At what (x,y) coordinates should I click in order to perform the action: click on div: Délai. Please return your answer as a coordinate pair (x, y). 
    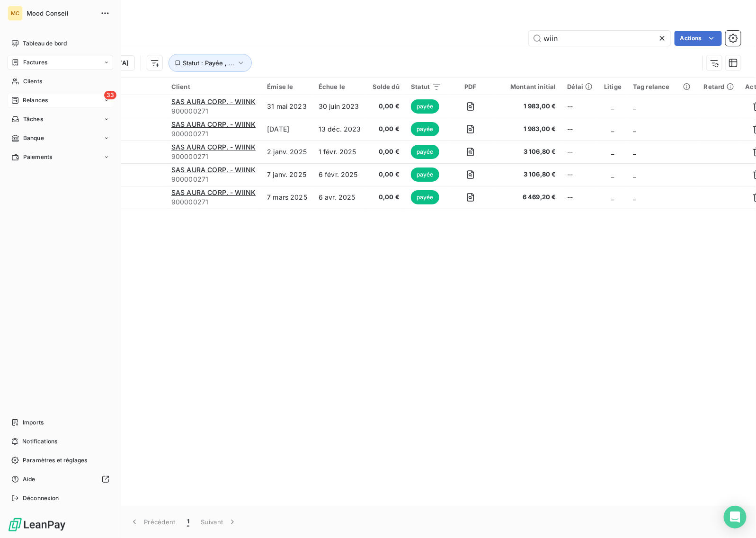
    Looking at the image, I should click on (580, 86).